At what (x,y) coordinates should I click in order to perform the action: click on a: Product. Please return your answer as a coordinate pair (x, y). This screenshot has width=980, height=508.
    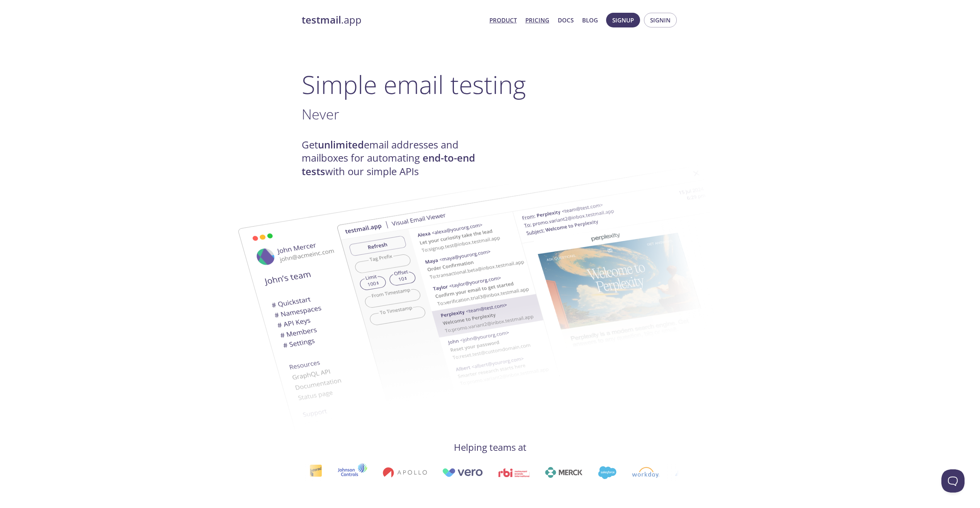
    Looking at the image, I should click on (503, 20).